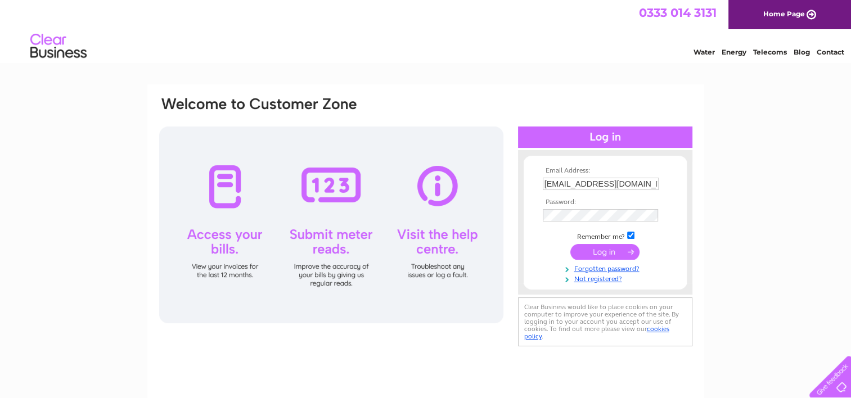 The image size is (851, 398). I want to click on div: Clear Business would like to place cookies on your computer to improve your experience of the sit..., so click(605, 322).